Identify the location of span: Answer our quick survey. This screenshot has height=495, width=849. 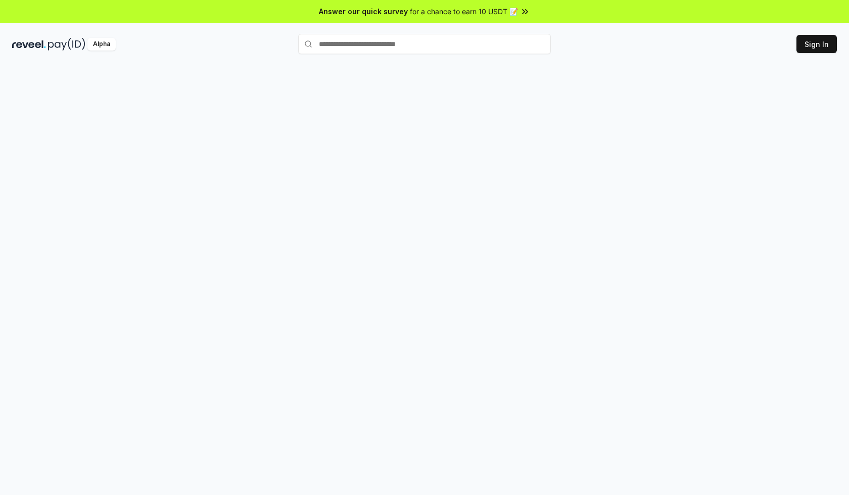
(363, 11).